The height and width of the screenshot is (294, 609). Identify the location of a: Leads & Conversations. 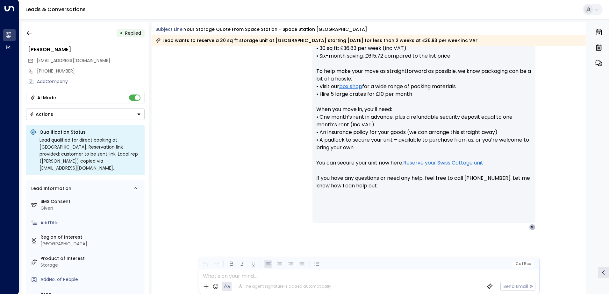
(55, 9).